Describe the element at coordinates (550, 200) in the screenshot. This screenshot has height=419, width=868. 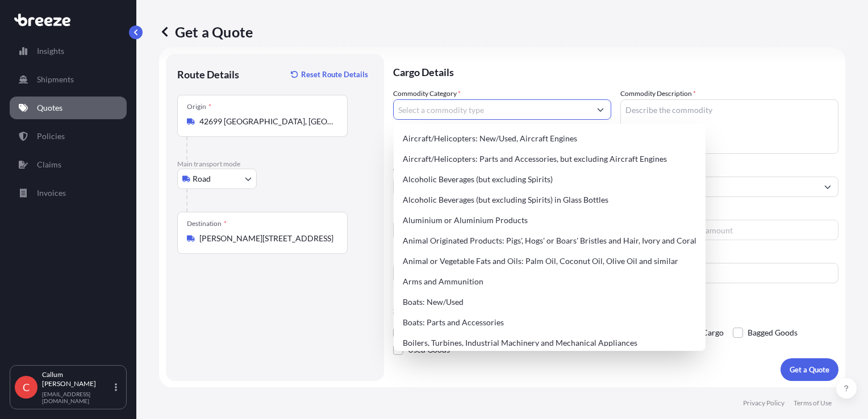
I see `div: Alcoholic Beverages (but excluding Spirits) in Glass Bottles` at that location.